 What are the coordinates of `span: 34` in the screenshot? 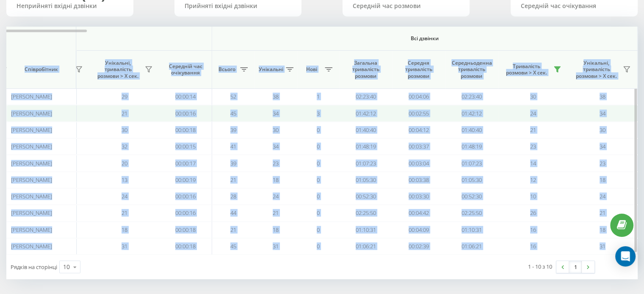 It's located at (276, 147).